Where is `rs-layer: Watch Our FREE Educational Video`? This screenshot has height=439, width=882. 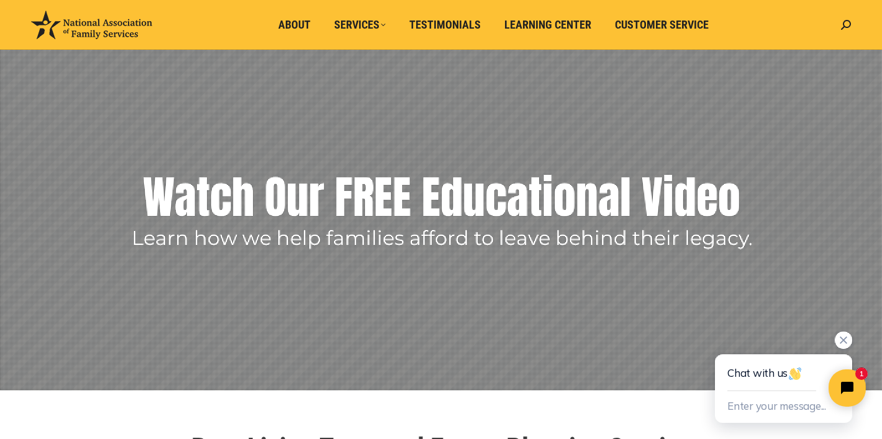 rs-layer: Watch Our FREE Educational Video is located at coordinates (442, 197).